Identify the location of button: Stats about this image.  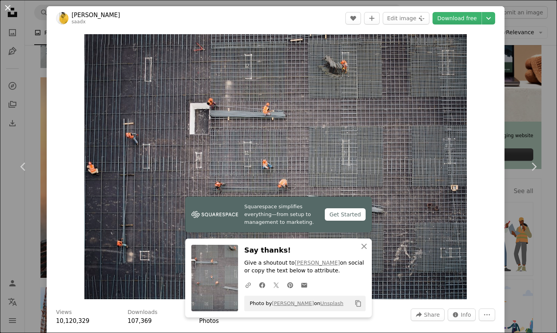
(461, 315).